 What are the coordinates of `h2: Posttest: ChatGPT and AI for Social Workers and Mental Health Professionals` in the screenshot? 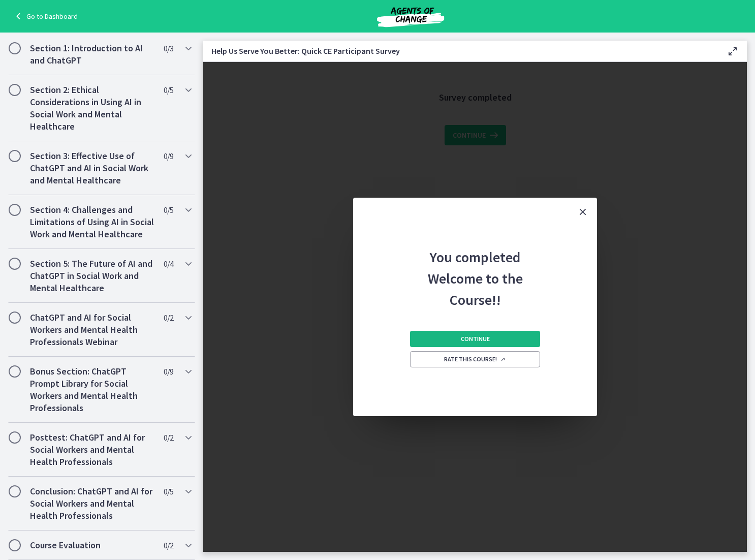 It's located at (92, 450).